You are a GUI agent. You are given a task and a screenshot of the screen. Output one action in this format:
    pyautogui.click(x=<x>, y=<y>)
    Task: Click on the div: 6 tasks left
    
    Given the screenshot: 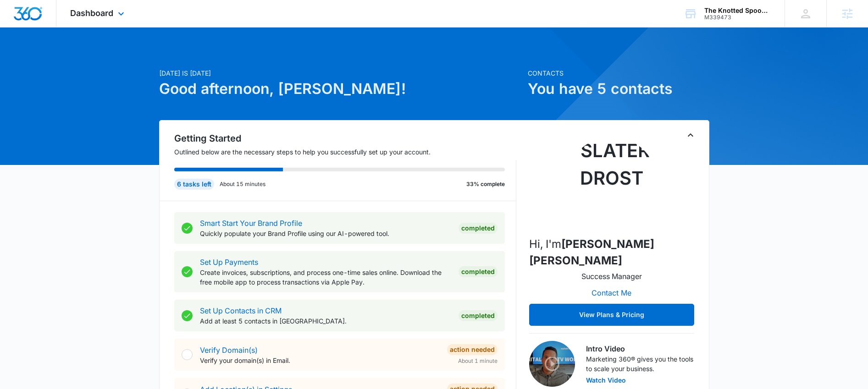 What is the action you would take?
    pyautogui.click(x=194, y=184)
    